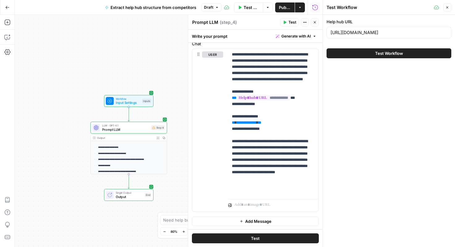 Image resolution: width=455 pixels, height=247 pixels. Describe the element at coordinates (128, 102) in the screenshot. I see `span: Input Settings` at that location.